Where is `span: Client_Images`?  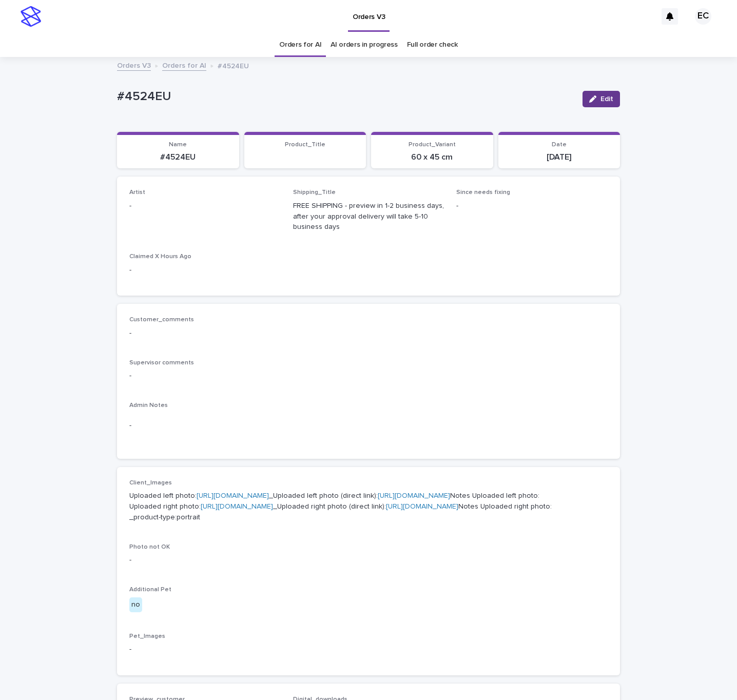
span: Client_Images is located at coordinates (150, 483).